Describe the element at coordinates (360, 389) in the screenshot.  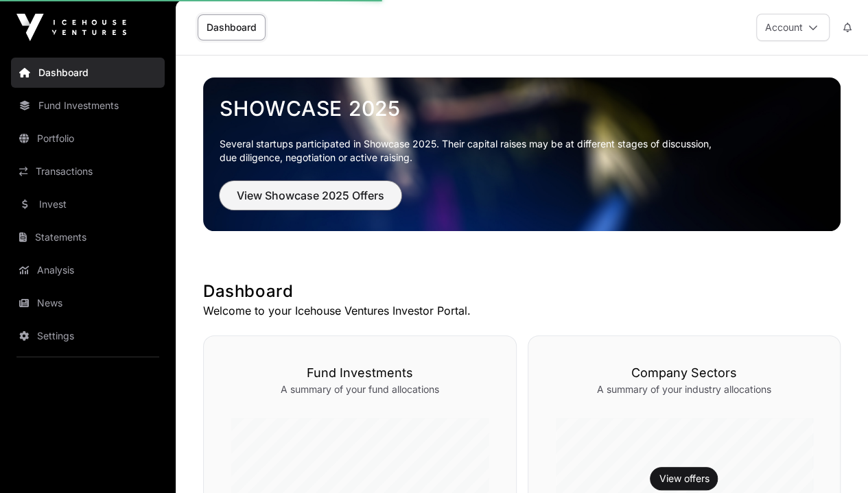
I see `p: A summary of your fund allocations` at that location.